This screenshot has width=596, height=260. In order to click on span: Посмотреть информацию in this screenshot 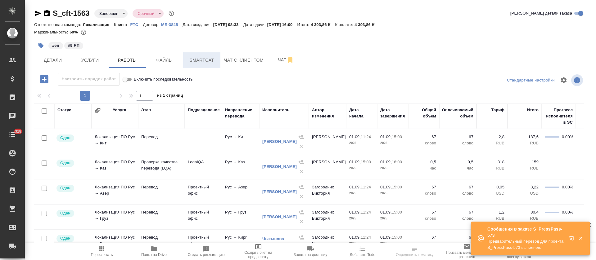, I will do `click(578, 80)`.